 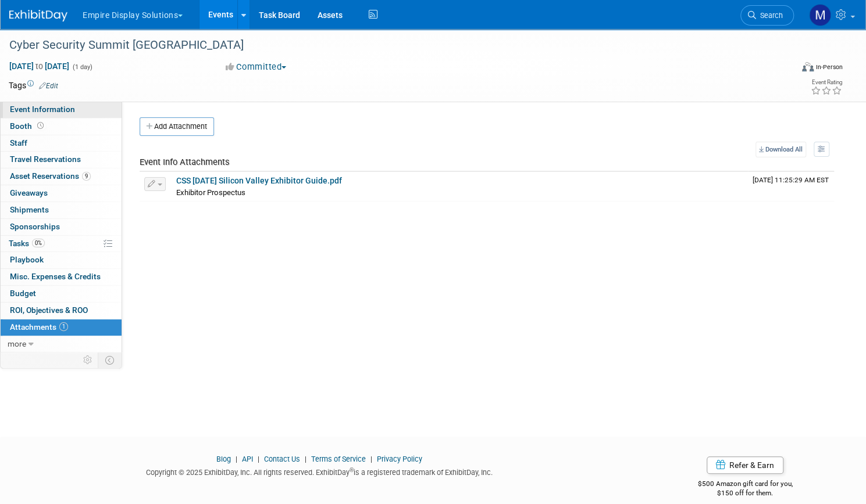 What do you see at coordinates (23, 294) in the screenshot?
I see `span: Budget` at bounding box center [23, 294].